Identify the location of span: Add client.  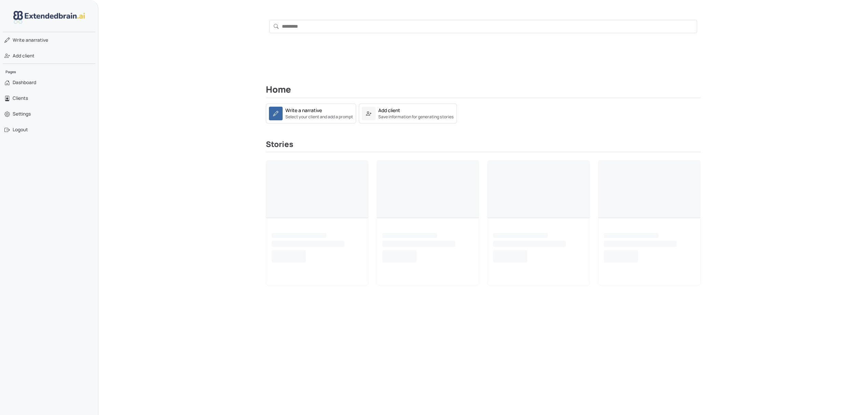
(23, 56).